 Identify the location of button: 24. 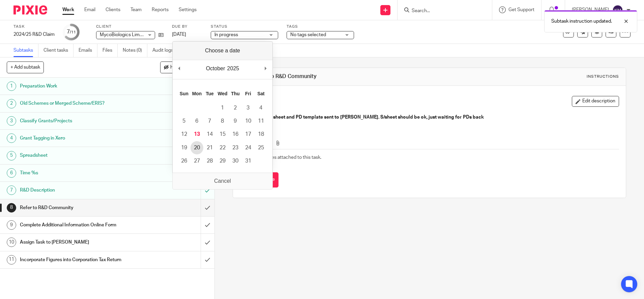
(248, 147).